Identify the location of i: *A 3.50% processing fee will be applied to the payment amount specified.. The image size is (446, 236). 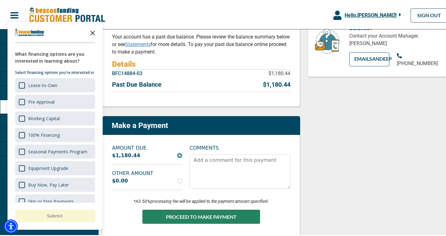
(201, 200).